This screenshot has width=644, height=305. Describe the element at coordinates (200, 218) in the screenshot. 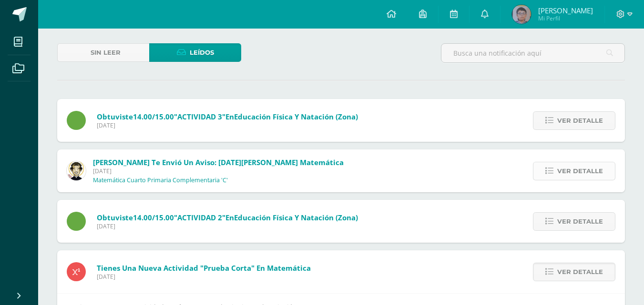

I see `span: "ACTIVIDAD 2"` at that location.